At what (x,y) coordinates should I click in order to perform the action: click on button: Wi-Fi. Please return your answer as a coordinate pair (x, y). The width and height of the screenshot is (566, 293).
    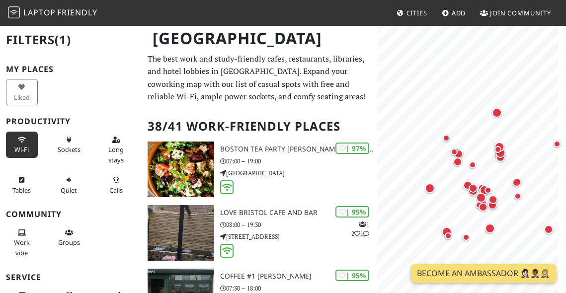
    Looking at the image, I should click on (22, 145).